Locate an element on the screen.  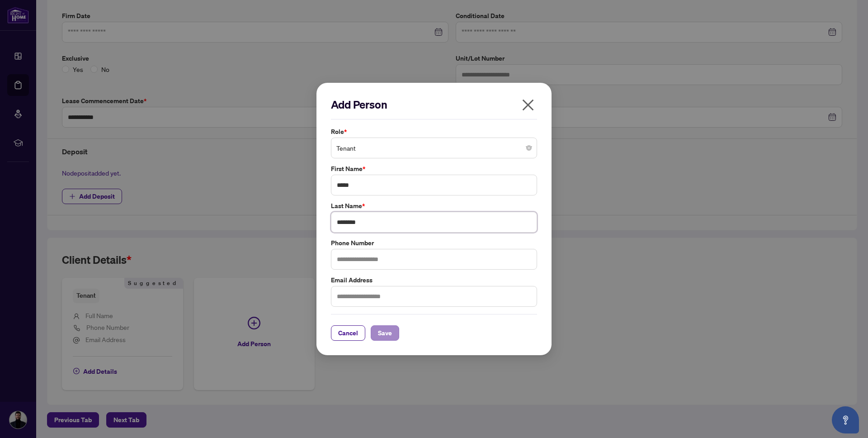
label: Role is located at coordinates (434, 132).